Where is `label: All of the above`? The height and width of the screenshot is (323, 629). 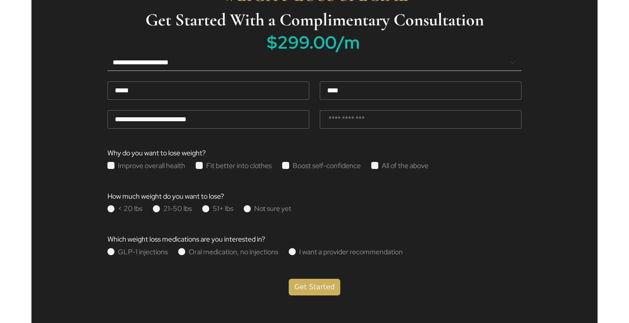
label: All of the above is located at coordinates (405, 166).